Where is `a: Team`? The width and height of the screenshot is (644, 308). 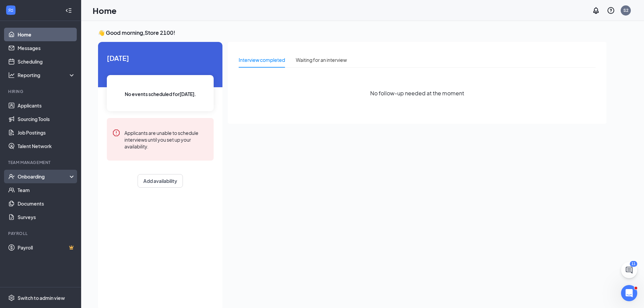
a: Team is located at coordinates (46, 190).